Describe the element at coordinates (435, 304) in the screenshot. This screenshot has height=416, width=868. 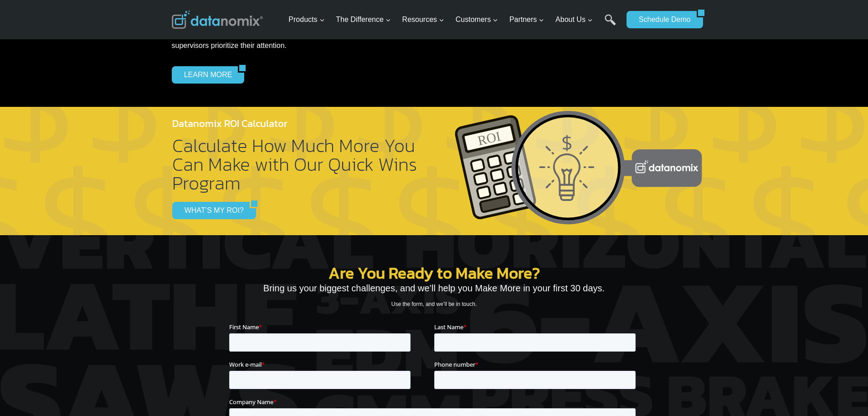
I see `p: Use the form, and we’ll be in touch.` at that location.